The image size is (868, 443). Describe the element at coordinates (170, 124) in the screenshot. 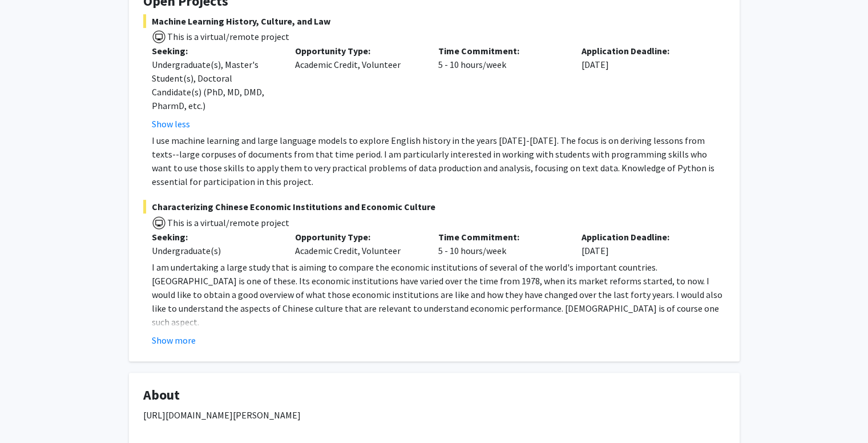

I see `button: Show less` at that location.